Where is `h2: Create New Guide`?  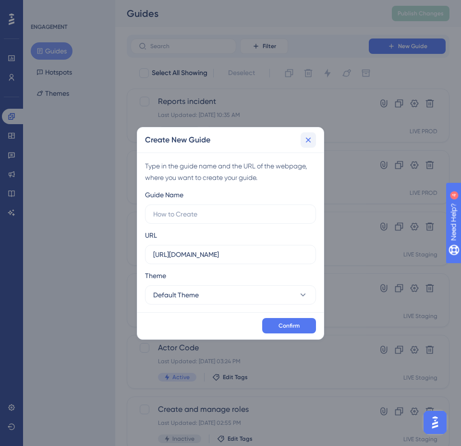 h2: Create New Guide is located at coordinates (178, 140).